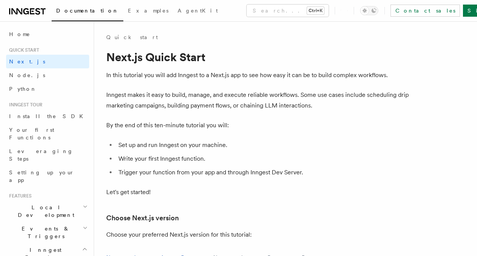  I want to click on p: Choose your preferred Next.js version for this tutorial:, so click(258, 234).